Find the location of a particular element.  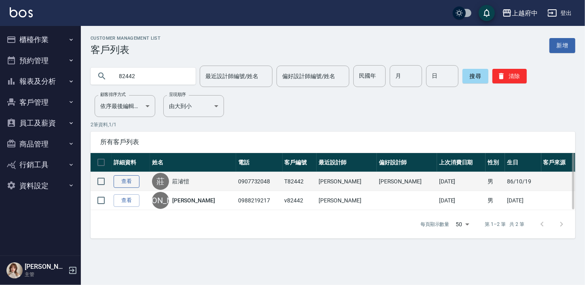

img: Logo is located at coordinates (21, 12).